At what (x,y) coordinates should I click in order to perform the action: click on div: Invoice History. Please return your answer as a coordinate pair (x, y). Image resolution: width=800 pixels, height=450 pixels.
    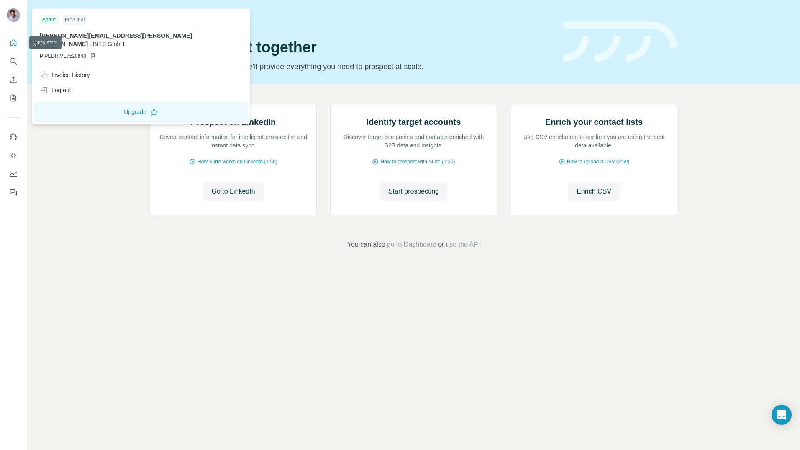
    Looking at the image, I should click on (65, 75).